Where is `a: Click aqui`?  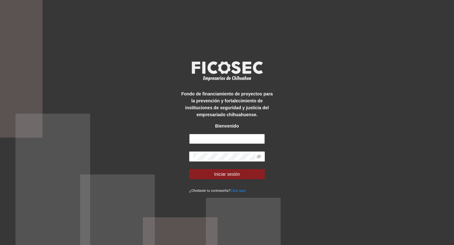 a: Click aqui is located at coordinates (238, 191).